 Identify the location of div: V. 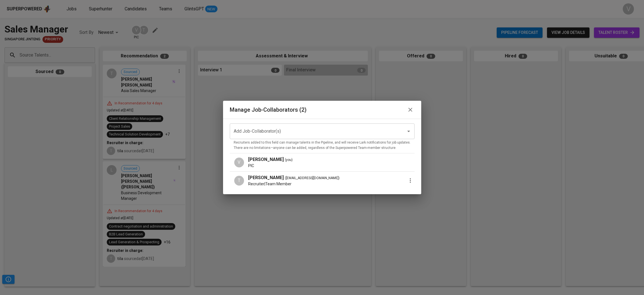
(239, 162).